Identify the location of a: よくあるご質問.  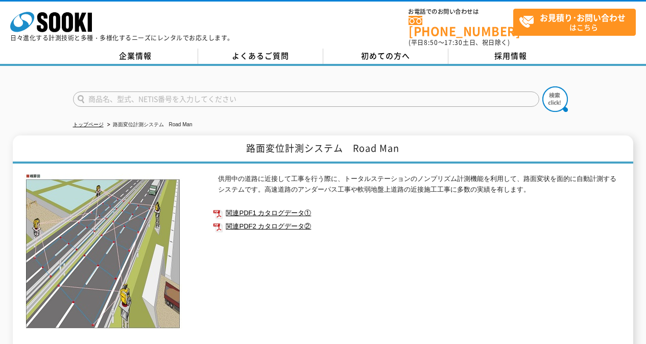
(261, 56).